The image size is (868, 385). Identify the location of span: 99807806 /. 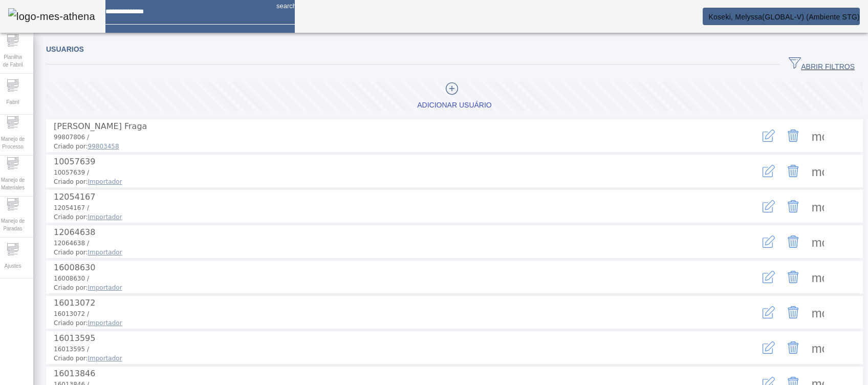
(71, 137).